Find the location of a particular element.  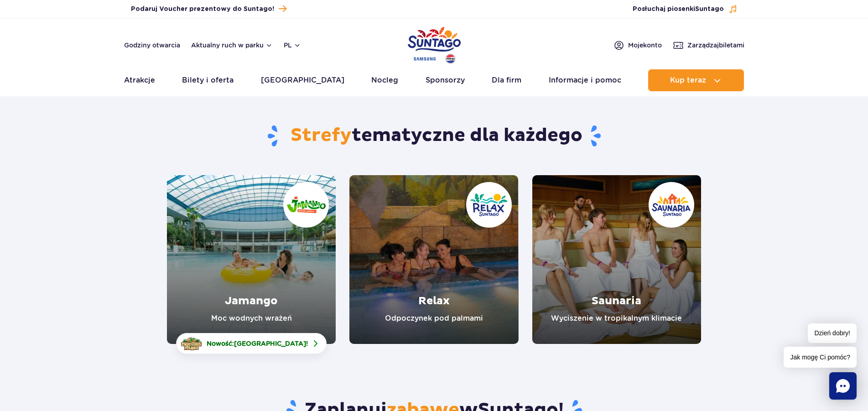

a: Dla firm is located at coordinates (506, 80).